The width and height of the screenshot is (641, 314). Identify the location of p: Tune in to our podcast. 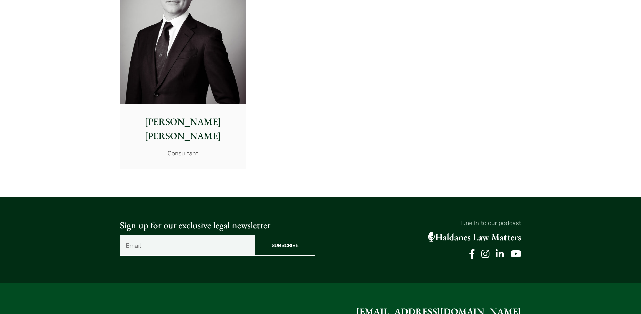
(424, 222).